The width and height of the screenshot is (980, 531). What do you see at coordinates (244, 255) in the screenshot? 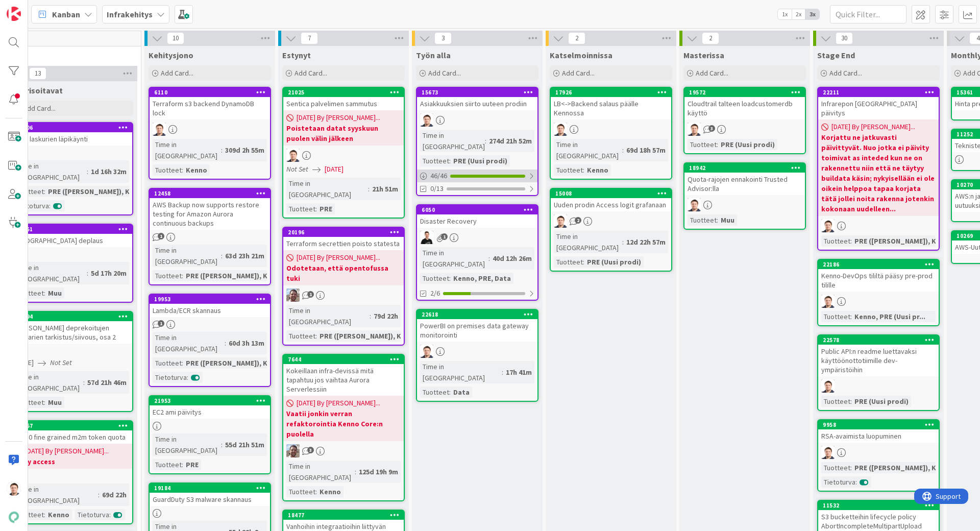
I see `div: 63d 23h 21m` at bounding box center [244, 255].